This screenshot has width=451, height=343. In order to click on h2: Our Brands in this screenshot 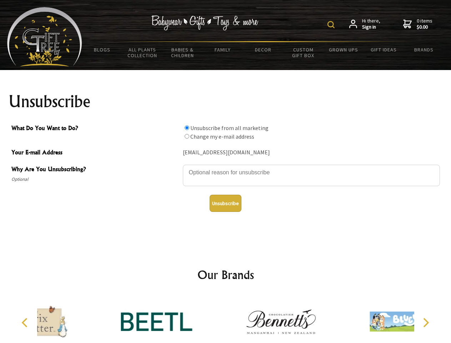, I will do `click(226, 275)`.